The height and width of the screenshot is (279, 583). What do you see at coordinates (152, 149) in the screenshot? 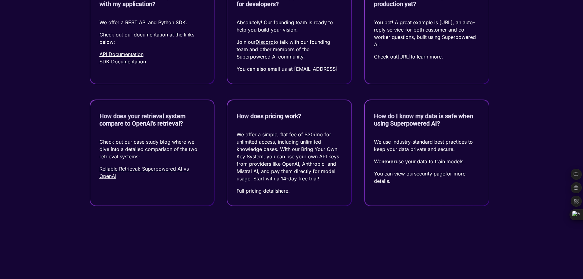
I see `p: Check out our case study blog where we dive into a detailed comparison of the two retrieval systems:` at bounding box center [152, 149].